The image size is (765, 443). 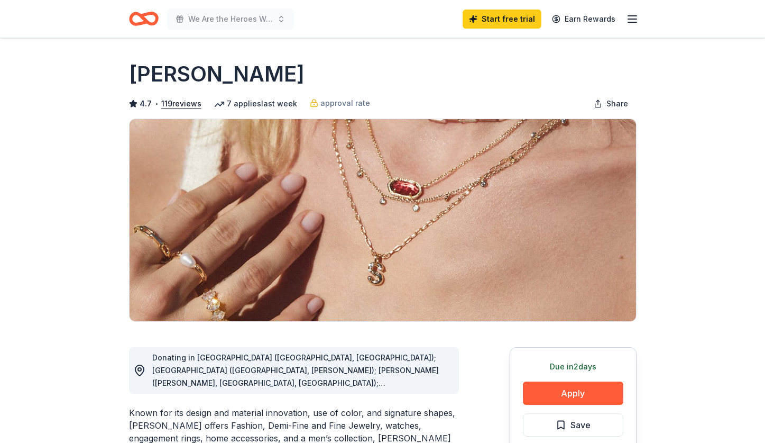 What do you see at coordinates (617, 104) in the screenshot?
I see `span: Share` at bounding box center [617, 104].